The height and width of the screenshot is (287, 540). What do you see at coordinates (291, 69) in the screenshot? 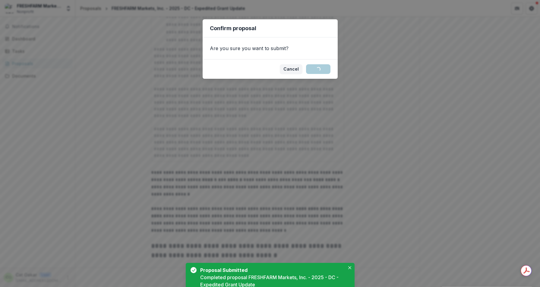
I see `button: Cancel` at bounding box center [291, 69].